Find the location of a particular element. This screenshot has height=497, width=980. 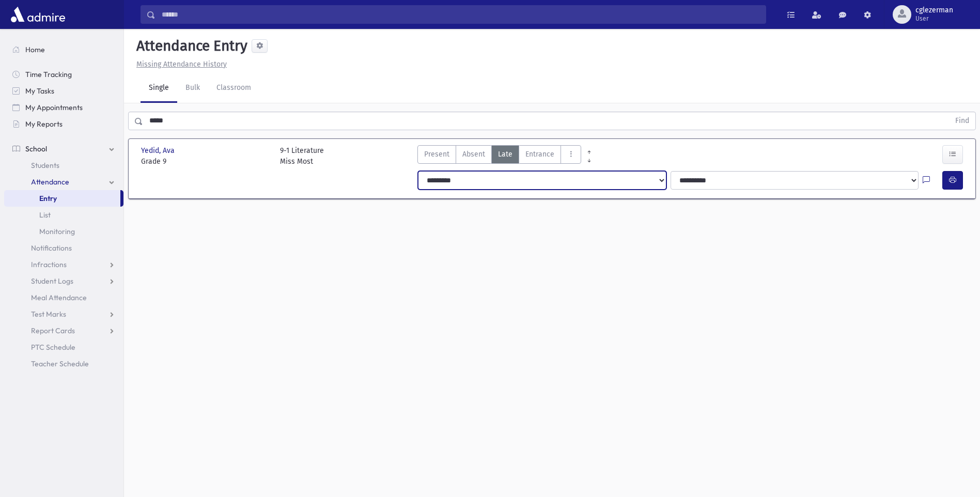

span: Present is located at coordinates (437, 154).